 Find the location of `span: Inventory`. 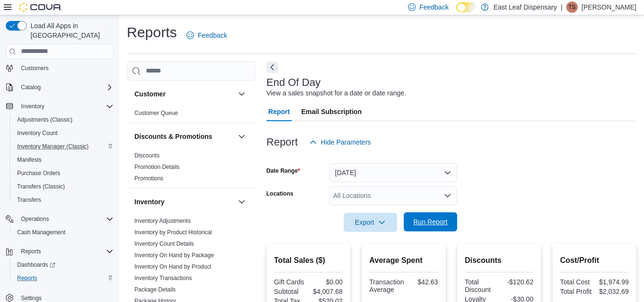

span: Inventory is located at coordinates (66, 106).